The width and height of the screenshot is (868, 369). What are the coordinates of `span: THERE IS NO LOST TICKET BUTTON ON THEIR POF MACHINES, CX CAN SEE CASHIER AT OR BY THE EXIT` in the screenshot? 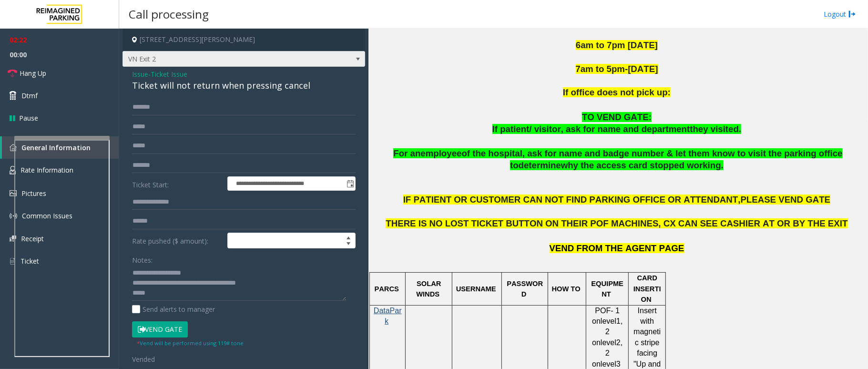 It's located at (616, 223).